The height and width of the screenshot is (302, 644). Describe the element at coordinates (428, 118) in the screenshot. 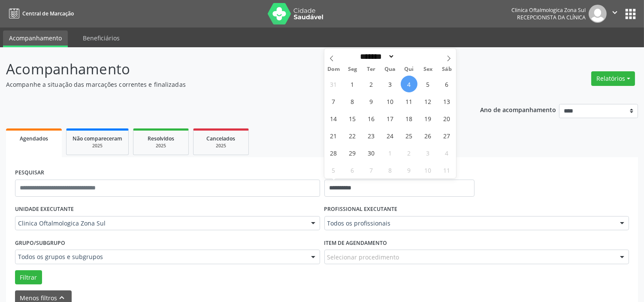

I see `span: Setembro 19, 2025` at that location.